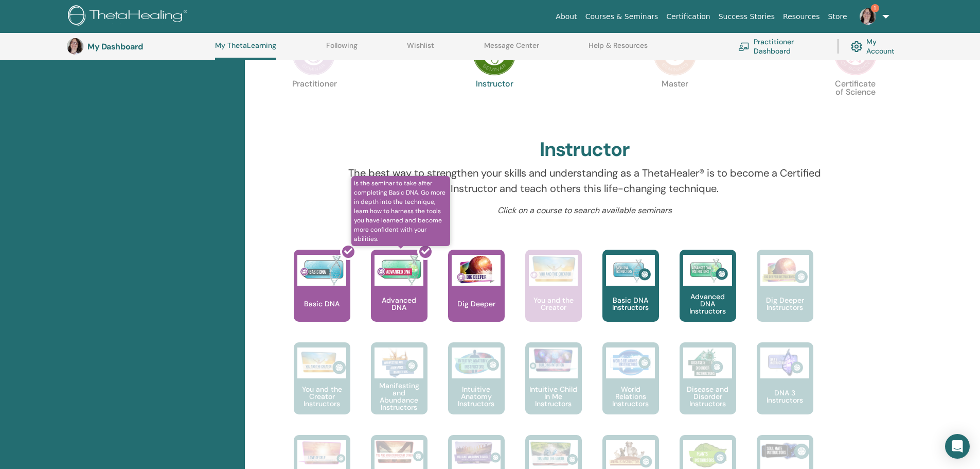  I want to click on img: Advanced DNA, so click(399, 271).